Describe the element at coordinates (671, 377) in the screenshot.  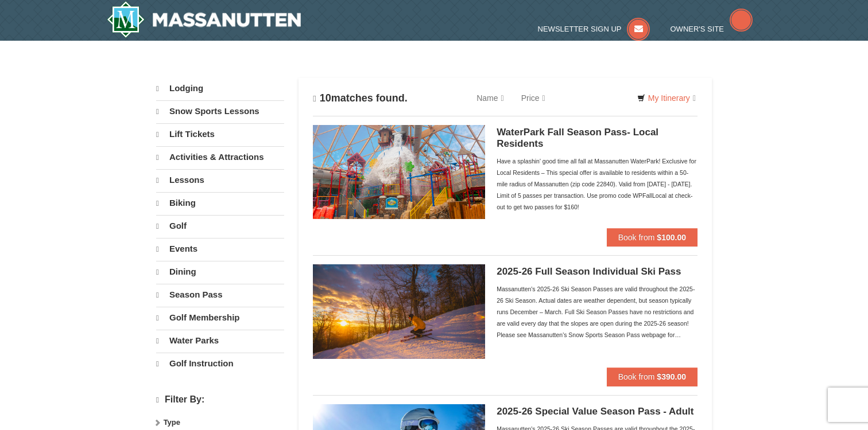
I see `strong: $390.00` at that location.